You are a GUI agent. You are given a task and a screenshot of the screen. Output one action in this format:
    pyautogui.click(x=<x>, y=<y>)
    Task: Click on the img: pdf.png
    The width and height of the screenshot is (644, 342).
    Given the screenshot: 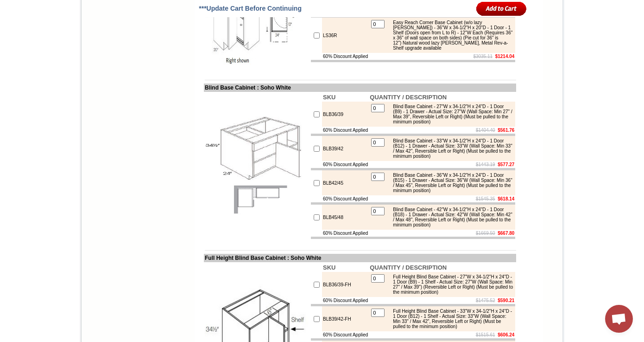 What is the action you would take?
    pyautogui.click(x=5, y=6)
    